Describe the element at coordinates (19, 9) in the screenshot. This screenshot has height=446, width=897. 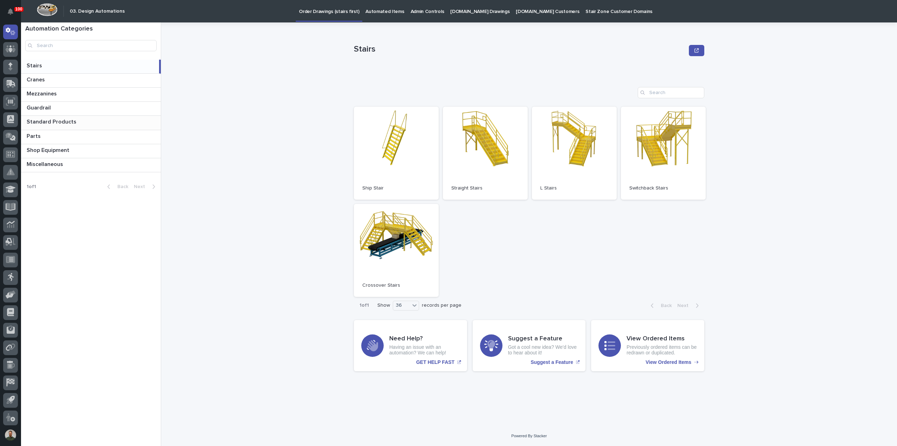
I see `p: 100` at that location.